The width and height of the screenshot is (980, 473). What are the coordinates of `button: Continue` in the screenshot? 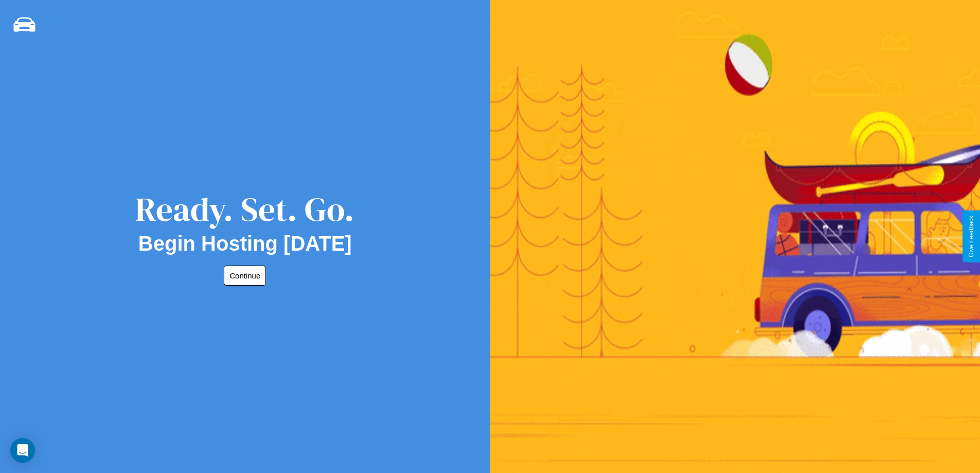 It's located at (245, 276).